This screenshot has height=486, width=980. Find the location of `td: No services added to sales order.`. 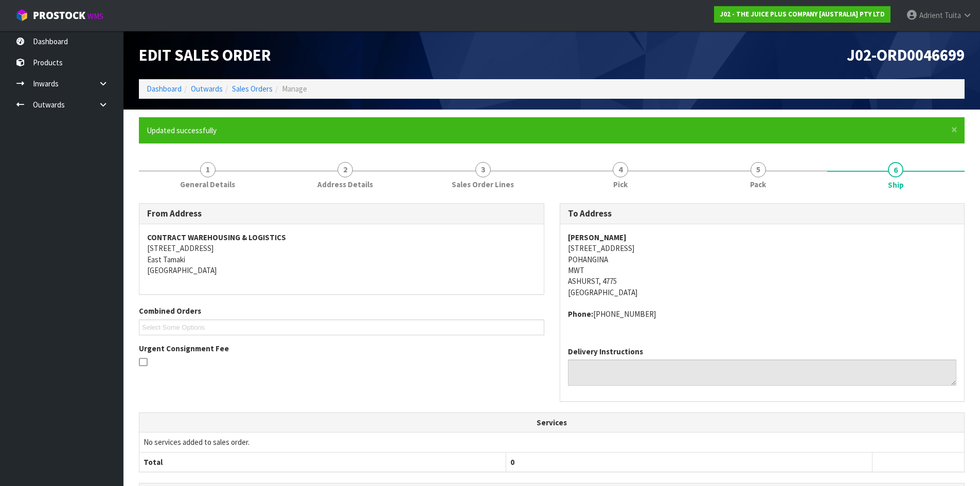

td: No services added to sales order. is located at coordinates (552, 442).